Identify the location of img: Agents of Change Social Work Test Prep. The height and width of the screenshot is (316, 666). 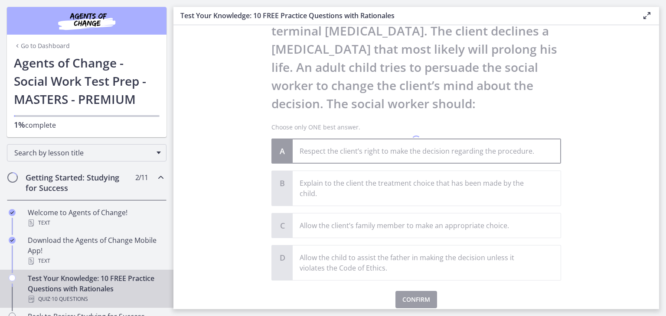
(87, 21).